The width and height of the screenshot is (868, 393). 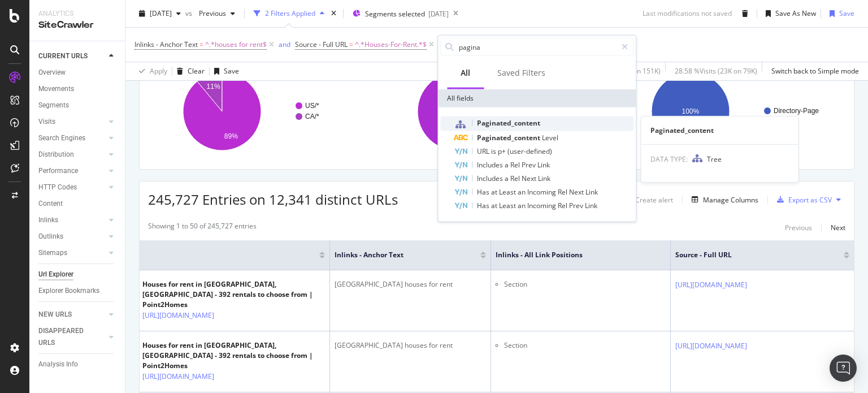 I want to click on div: Create alert, so click(x=654, y=199).